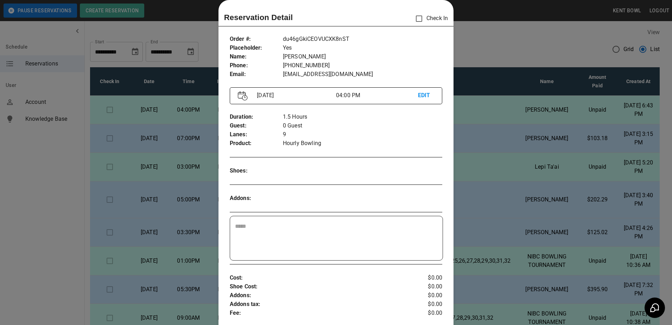  I want to click on p: Product :, so click(256, 143).